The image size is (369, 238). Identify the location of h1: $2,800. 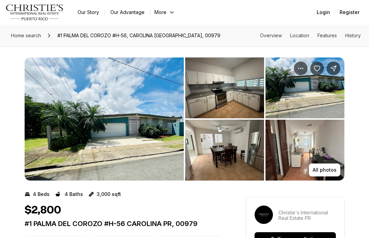
(43, 210).